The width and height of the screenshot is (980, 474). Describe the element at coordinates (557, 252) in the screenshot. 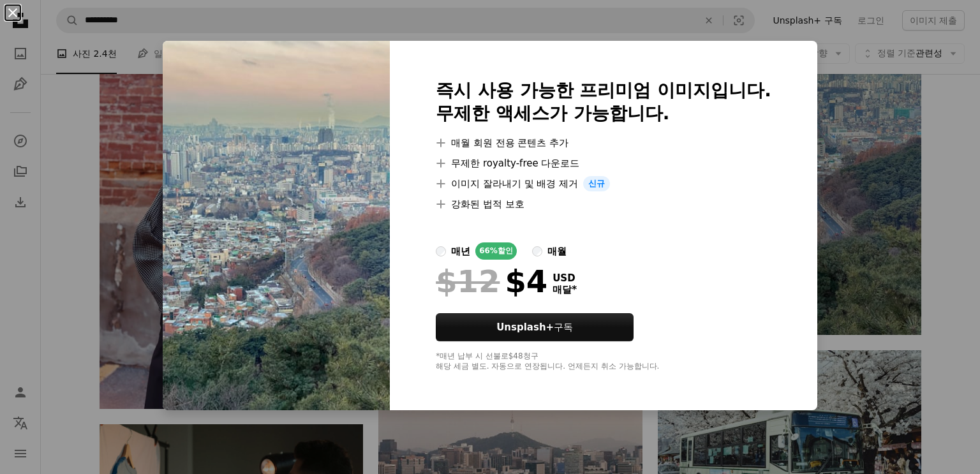

I see `div: 매월` at that location.